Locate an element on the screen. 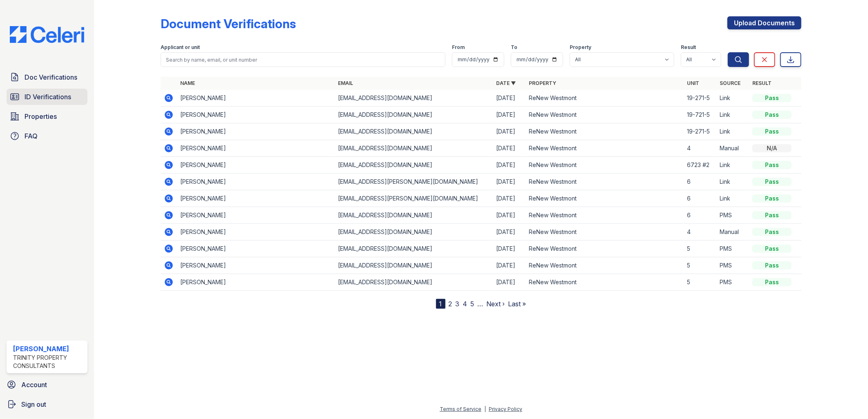  a: Date ▼ is located at coordinates (506, 83).